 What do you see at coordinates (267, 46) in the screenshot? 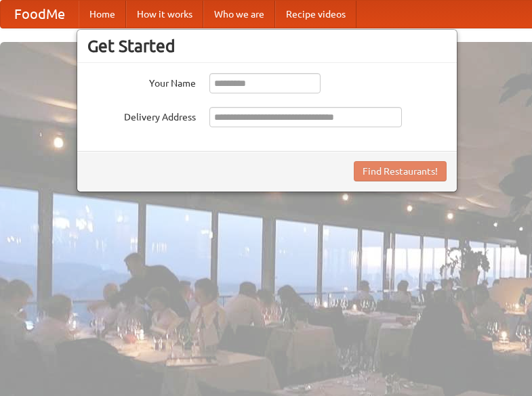
I see `h3: Get Started` at bounding box center [267, 46].